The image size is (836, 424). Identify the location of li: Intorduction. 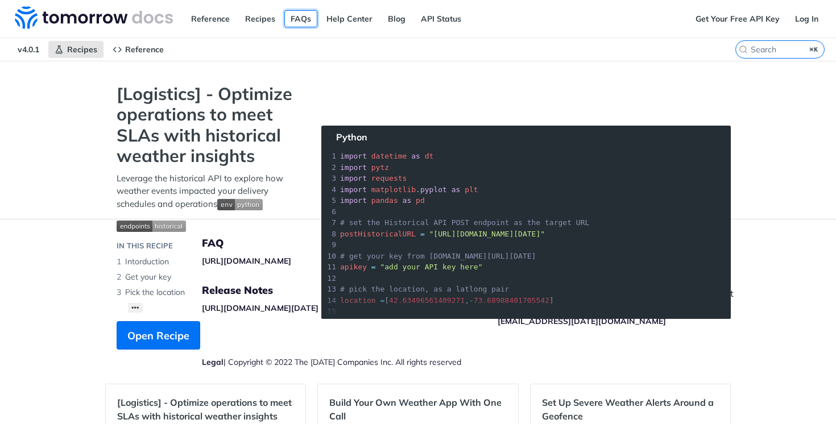
(207, 261).